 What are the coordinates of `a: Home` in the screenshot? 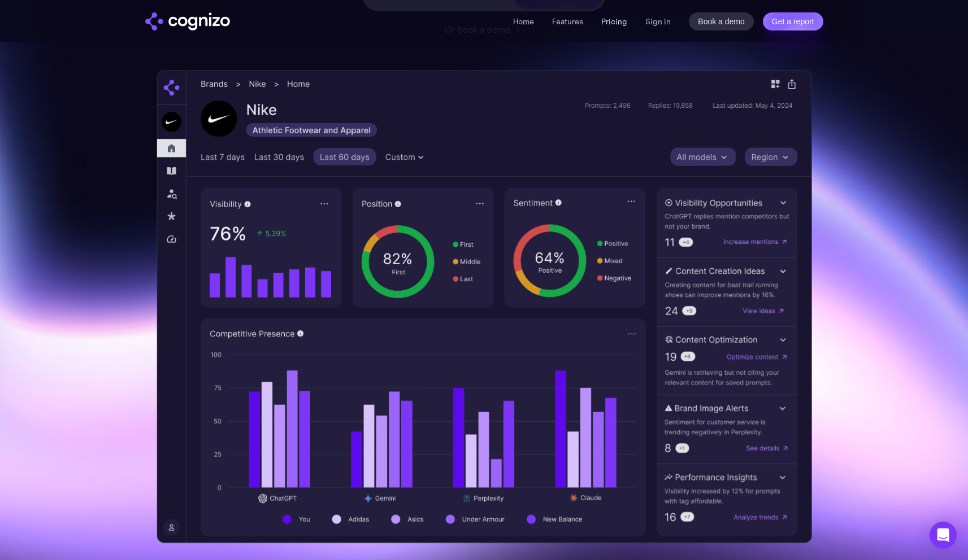 It's located at (524, 21).